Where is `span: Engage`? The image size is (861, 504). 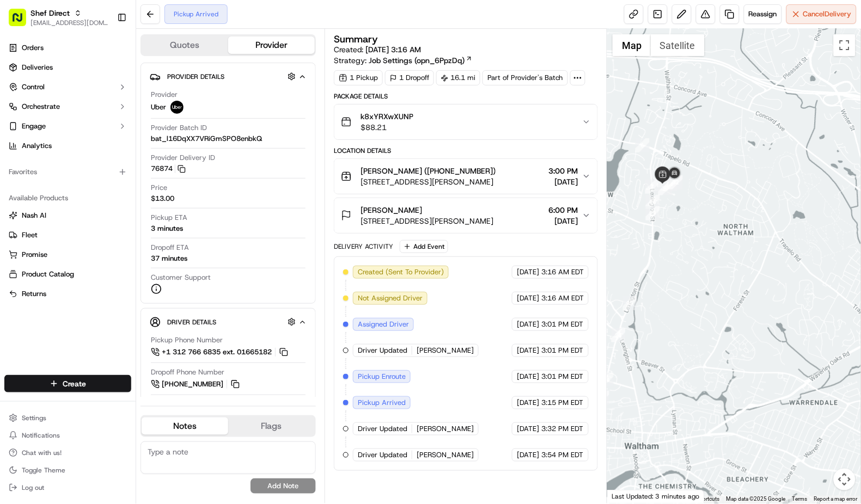 span: Engage is located at coordinates (34, 126).